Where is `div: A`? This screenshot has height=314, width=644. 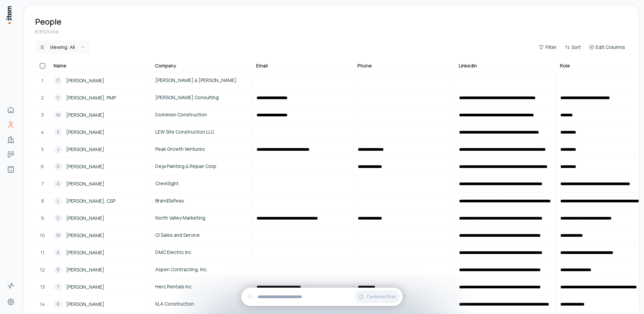 div: A is located at coordinates (58, 184).